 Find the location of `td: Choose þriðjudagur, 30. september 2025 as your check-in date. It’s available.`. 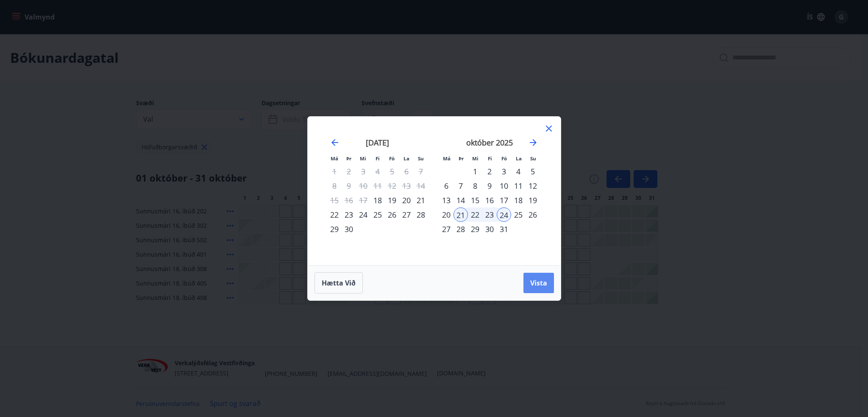

td: Choose þriðjudagur, 30. september 2025 as your check-in date. It’s available. is located at coordinates (349, 229).